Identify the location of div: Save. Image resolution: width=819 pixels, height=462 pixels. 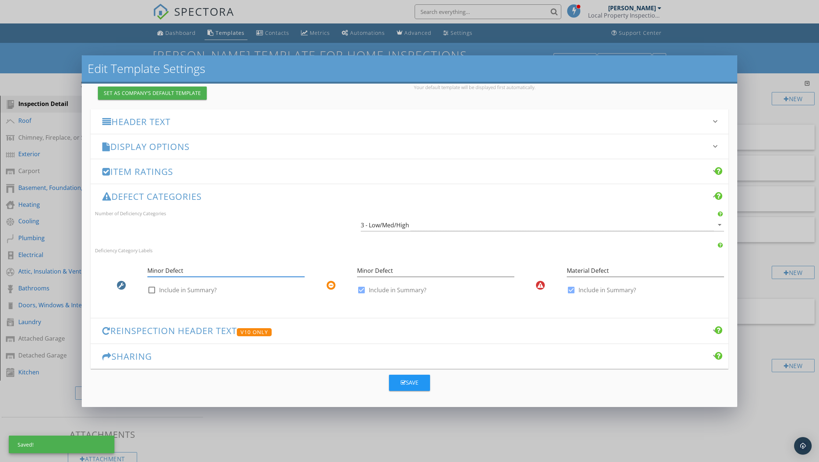
(409, 382).